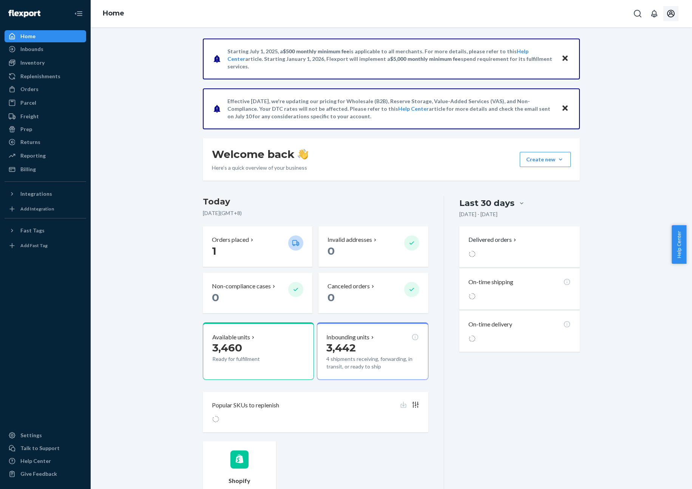 This screenshot has width=692, height=489. I want to click on div: Billing, so click(28, 169).